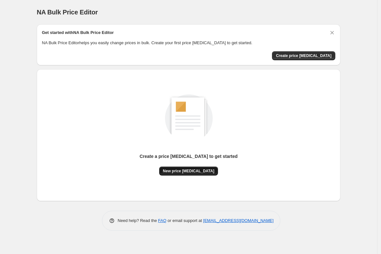 The width and height of the screenshot is (381, 254). What do you see at coordinates (67, 12) in the screenshot?
I see `span: NA Bulk Price Editor` at bounding box center [67, 12].